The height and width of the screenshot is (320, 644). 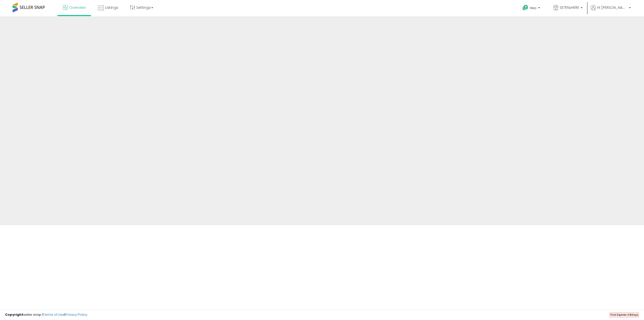 What do you see at coordinates (112, 8) in the screenshot?
I see `span: Listings` at bounding box center [112, 8].